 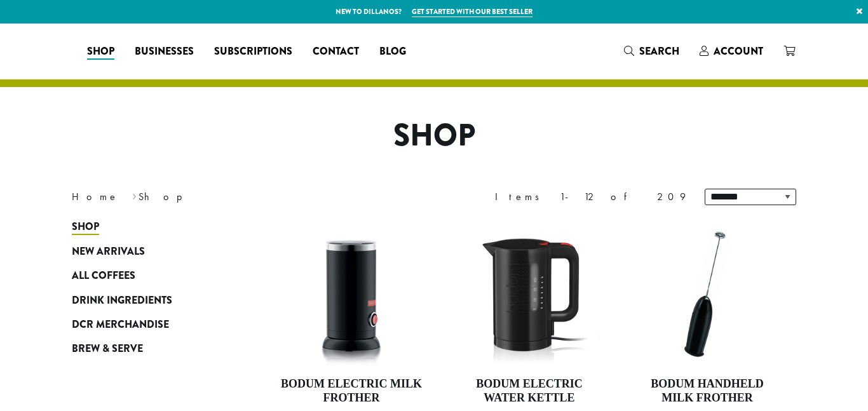 What do you see at coordinates (253, 51) in the screenshot?
I see `span: Subscriptions` at bounding box center [253, 51].